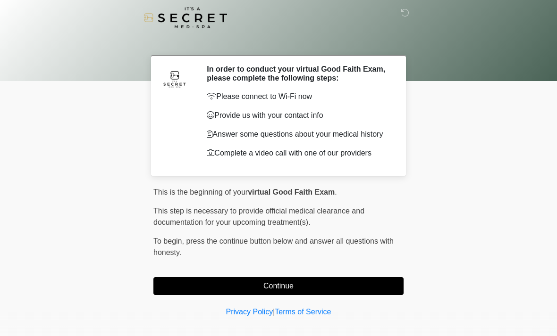 The width and height of the screenshot is (557, 336). I want to click on img: It's A Secret Med Spa Logo, so click(185, 17).